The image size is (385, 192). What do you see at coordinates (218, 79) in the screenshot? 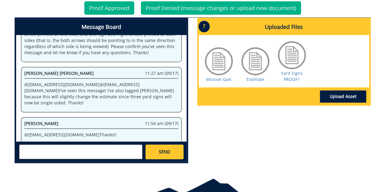
I see `a: Mission Gait` at bounding box center [218, 79].